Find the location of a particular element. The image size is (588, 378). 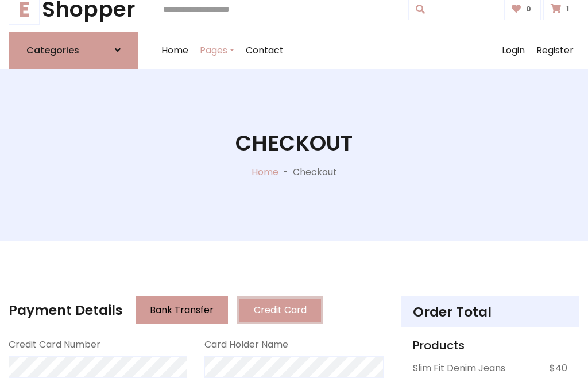

p: Checkout is located at coordinates (315, 172).